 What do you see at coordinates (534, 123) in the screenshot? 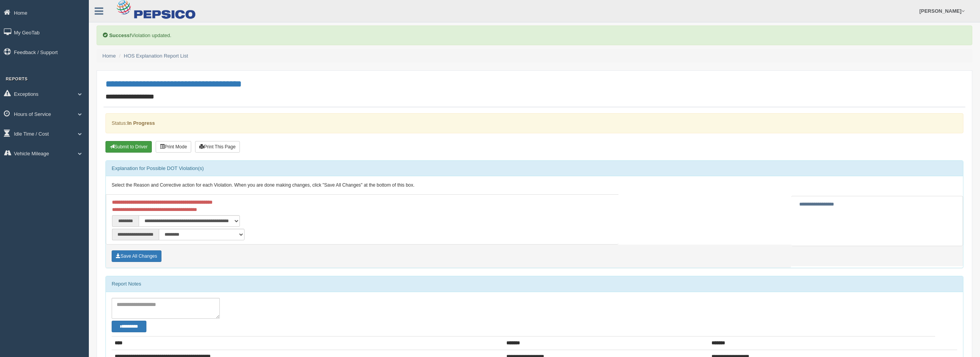
I see `div: Status:` at bounding box center [534, 123].